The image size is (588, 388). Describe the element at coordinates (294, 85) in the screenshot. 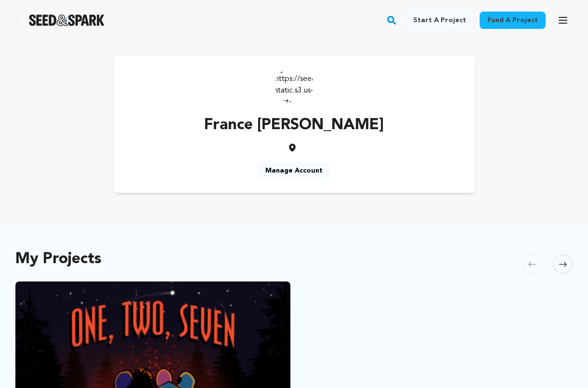

I see `img: https://seedandspark-static.s3.us-east-2.amazonaws.com/images/User/002/310/475/medium/ACg8ocIWs5u...` at that location.